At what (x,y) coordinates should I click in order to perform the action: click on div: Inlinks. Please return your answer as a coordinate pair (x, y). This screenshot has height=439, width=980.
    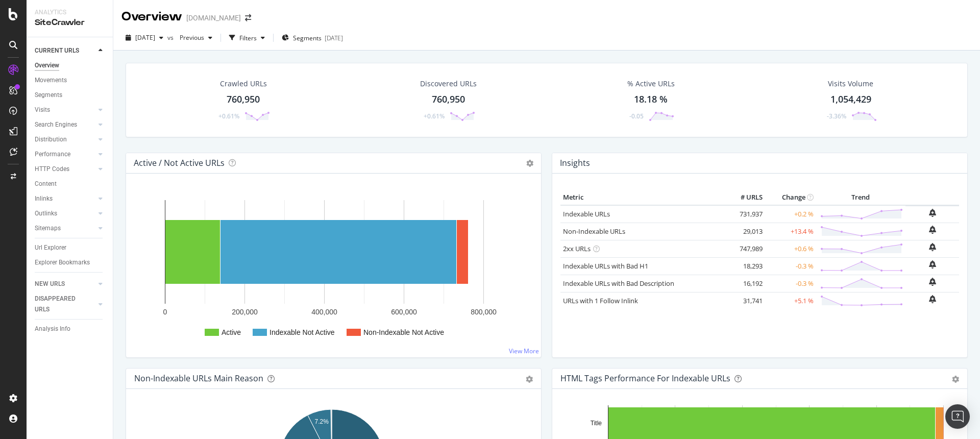
    Looking at the image, I should click on (44, 199).